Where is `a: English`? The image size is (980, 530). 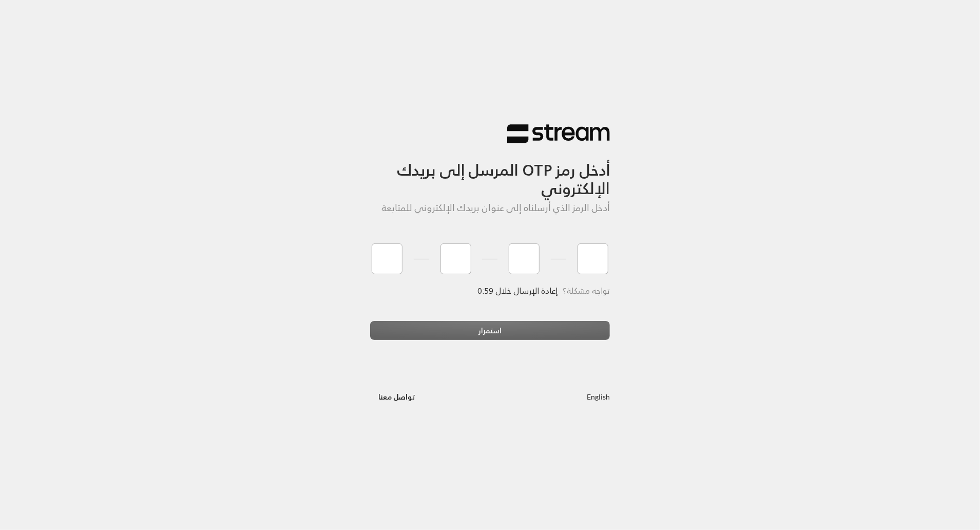 a: English is located at coordinates (598, 396).